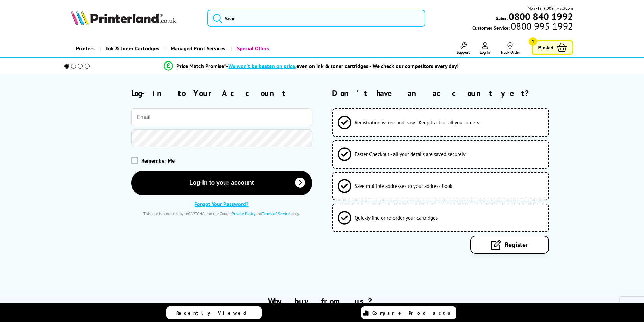 The image size is (644, 322). What do you see at coordinates (85, 48) in the screenshot?
I see `a: Printers` at bounding box center [85, 48].